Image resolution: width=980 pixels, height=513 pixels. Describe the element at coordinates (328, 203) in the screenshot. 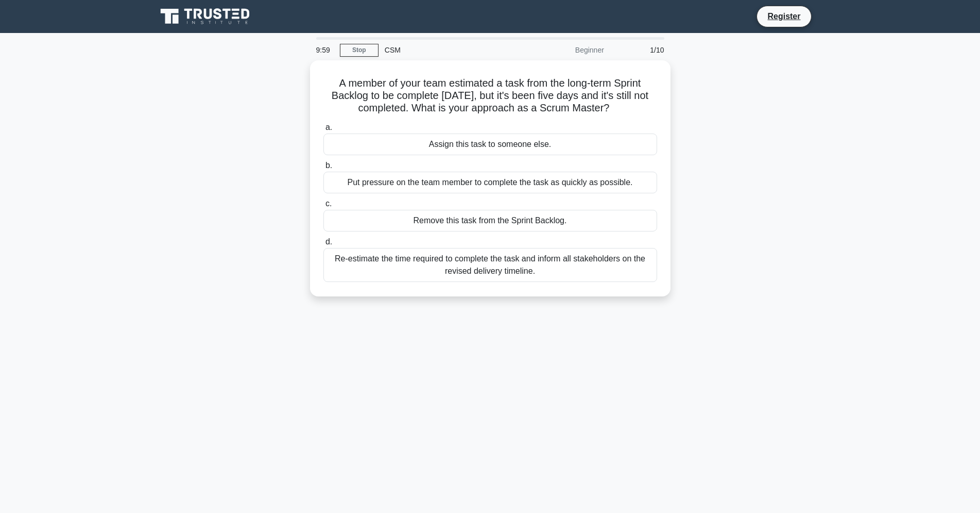

I see `span: c.` at that location.